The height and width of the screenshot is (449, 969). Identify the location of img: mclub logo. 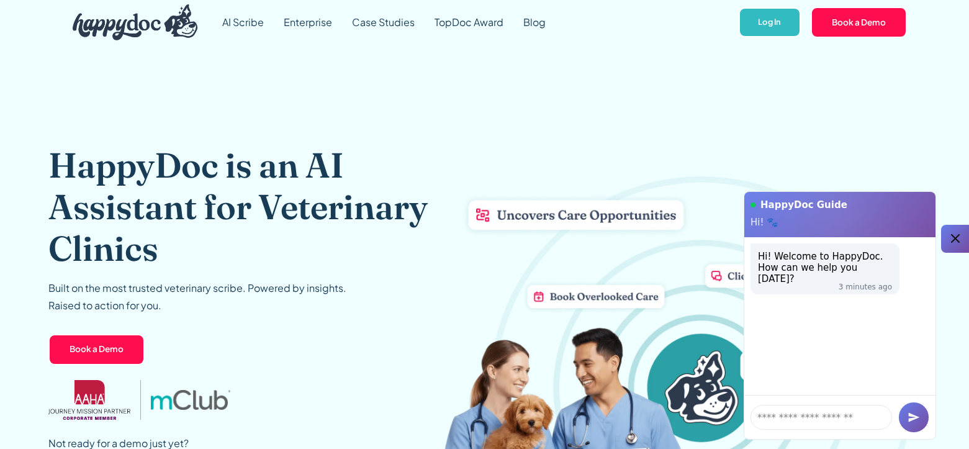
(191, 400).